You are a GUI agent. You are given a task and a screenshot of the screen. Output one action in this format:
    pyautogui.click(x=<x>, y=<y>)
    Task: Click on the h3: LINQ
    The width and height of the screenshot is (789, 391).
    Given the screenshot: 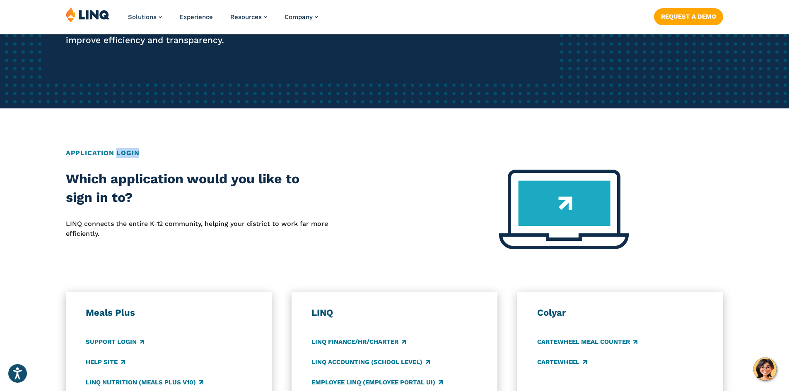 What is the action you would take?
    pyautogui.click(x=395, y=313)
    